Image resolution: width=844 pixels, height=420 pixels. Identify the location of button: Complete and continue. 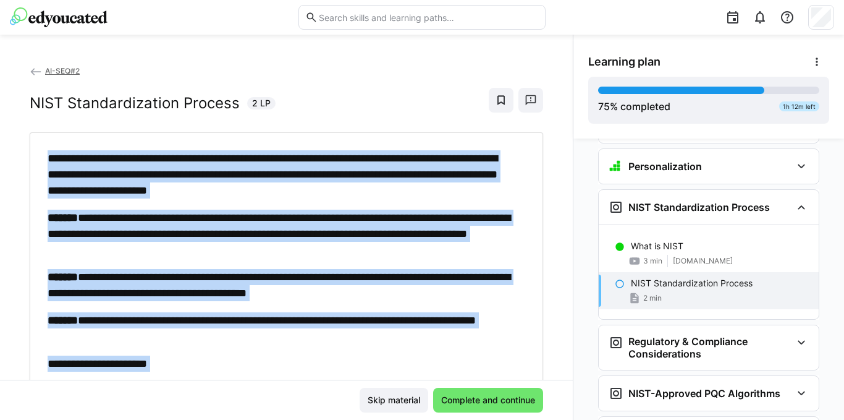
(488, 400).